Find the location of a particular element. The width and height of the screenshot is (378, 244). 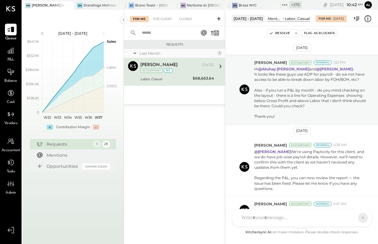

a: Tasks is located at coordinates (11, 166).